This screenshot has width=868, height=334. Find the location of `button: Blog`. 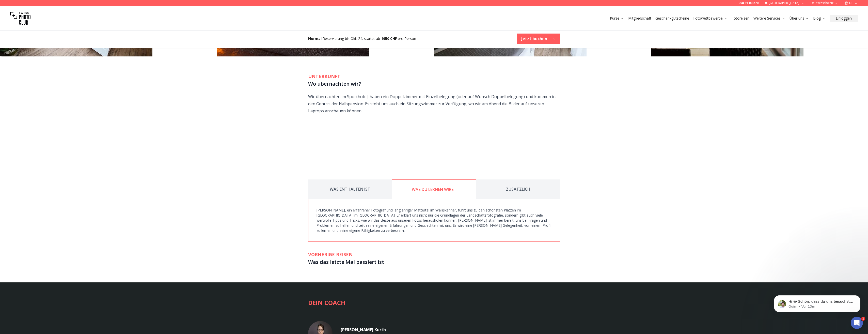

button: Blog is located at coordinates (819, 18).